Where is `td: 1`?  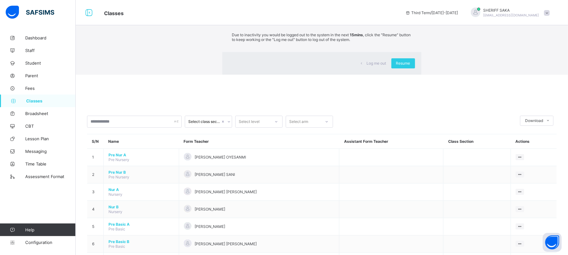 td: 1 is located at coordinates (96, 157).